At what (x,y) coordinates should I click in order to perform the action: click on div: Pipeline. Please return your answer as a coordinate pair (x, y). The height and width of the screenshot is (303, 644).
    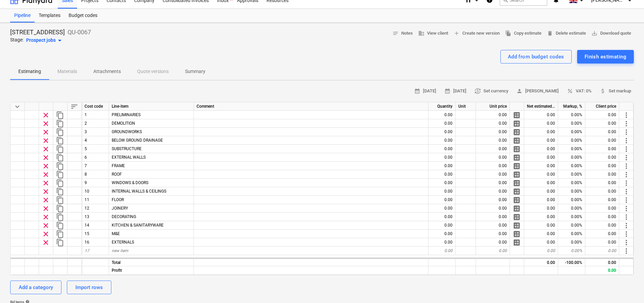
    Looking at the image, I should click on (22, 16).